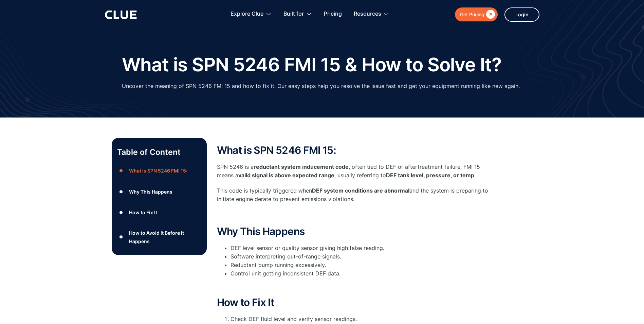  What do you see at coordinates (360, 273) in the screenshot?
I see `li: Control unit getting inconsistent DEF data.` at bounding box center [360, 273].